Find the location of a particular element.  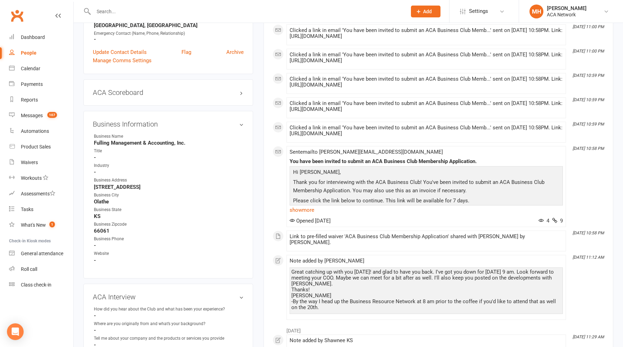

a: Messages 107 is located at coordinates (41, 115).